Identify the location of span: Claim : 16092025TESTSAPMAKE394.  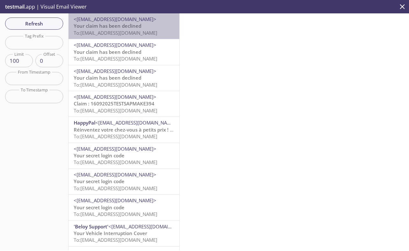
(114, 104).